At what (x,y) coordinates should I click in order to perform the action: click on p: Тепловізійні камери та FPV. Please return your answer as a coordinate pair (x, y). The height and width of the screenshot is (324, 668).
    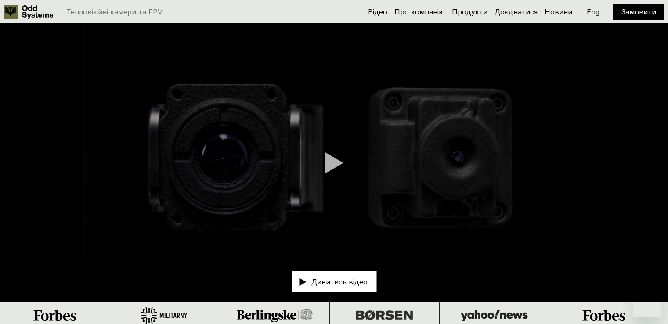
    Looking at the image, I should click on (114, 12).